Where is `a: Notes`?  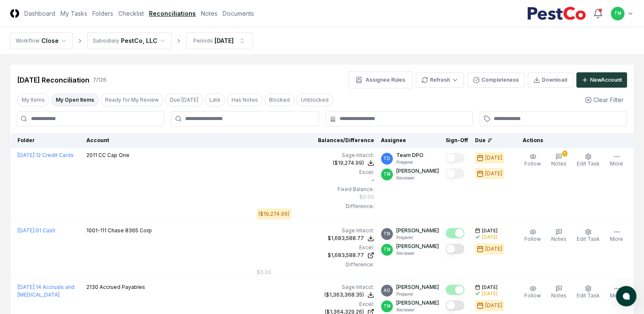 a: Notes is located at coordinates (209, 13).